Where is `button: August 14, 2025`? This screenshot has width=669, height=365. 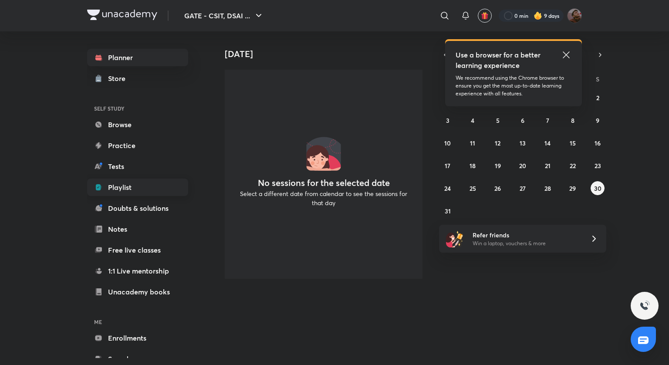
button: August 14, 2025 is located at coordinates (548, 143).